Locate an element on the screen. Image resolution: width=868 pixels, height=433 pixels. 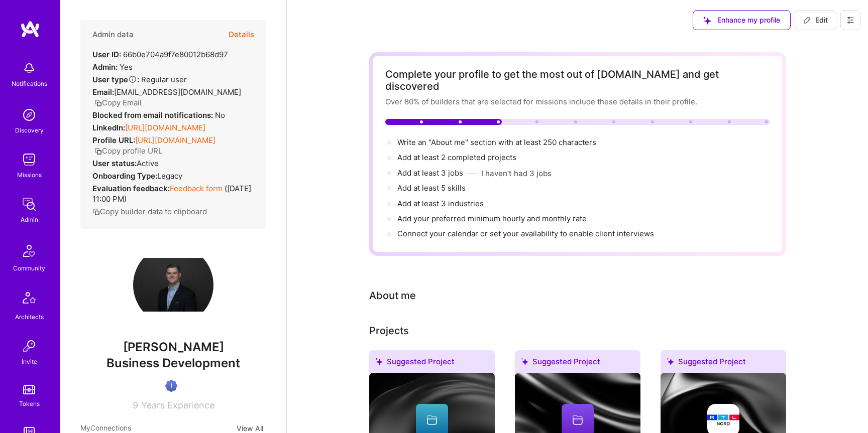
button: Enhance my profile is located at coordinates (741, 20).